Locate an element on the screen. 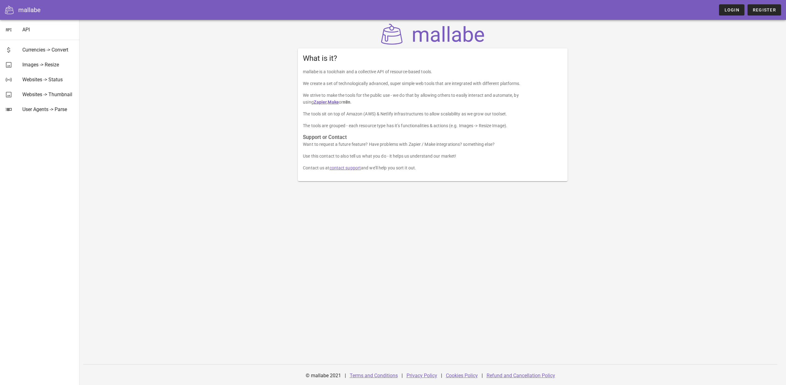 This screenshot has width=786, height=385. p: We strive to make the tools for the public use - we do that by allowing others to easily interact... is located at coordinates (433, 99).